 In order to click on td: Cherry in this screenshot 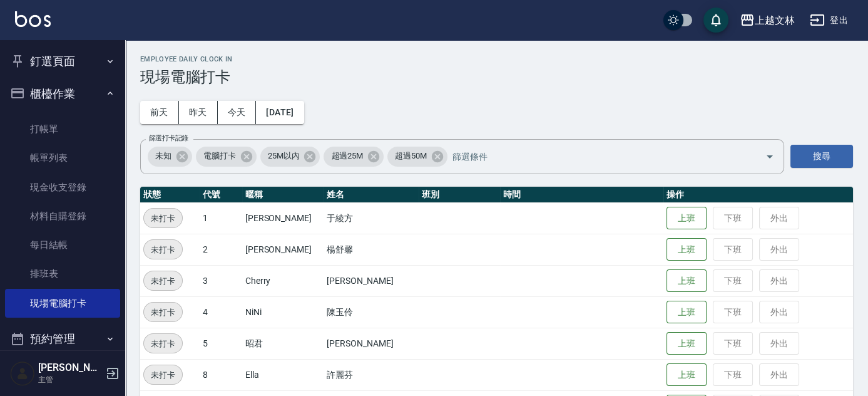, I will do `click(283, 281)`.